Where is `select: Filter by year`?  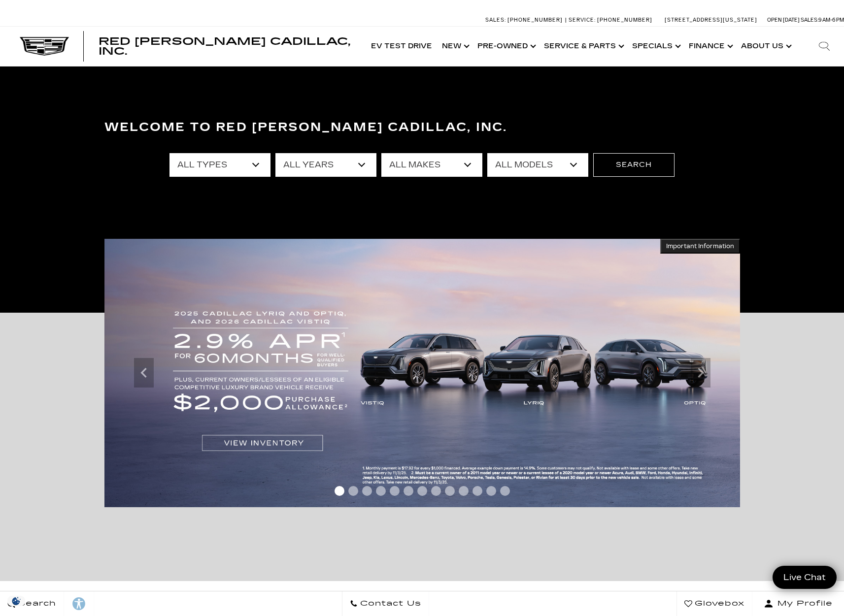 select: Filter by year is located at coordinates (326, 165).